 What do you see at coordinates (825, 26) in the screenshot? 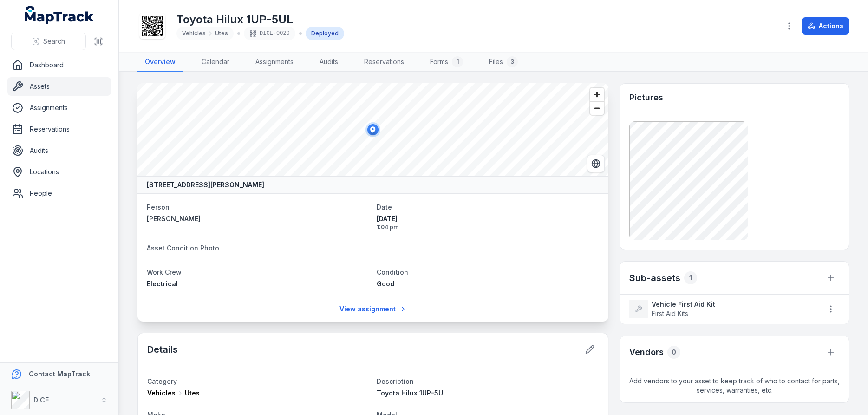
I see `button: Actions` at bounding box center [825, 26].